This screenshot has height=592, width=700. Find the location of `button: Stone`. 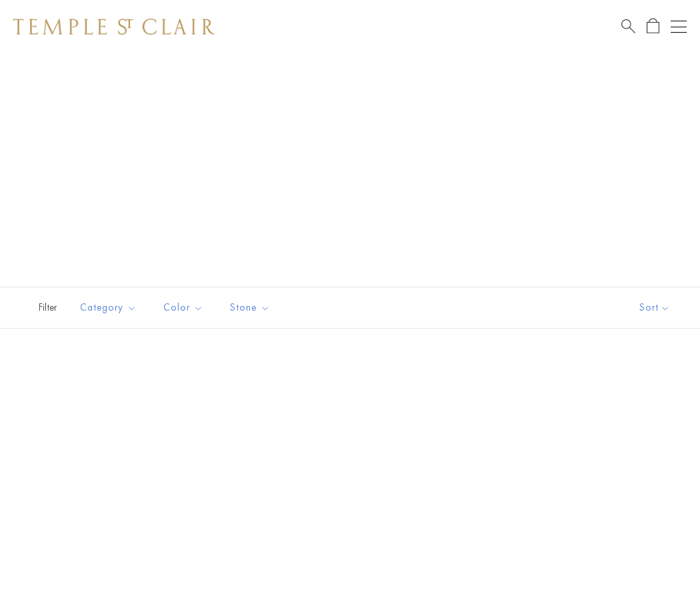

button: Stone is located at coordinates (250, 307).